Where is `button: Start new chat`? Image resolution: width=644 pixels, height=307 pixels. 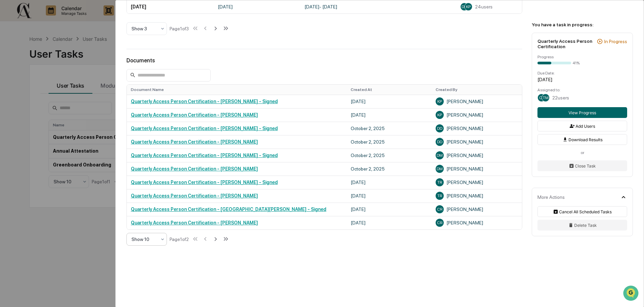
button: Start new chat is located at coordinates (119, 58).